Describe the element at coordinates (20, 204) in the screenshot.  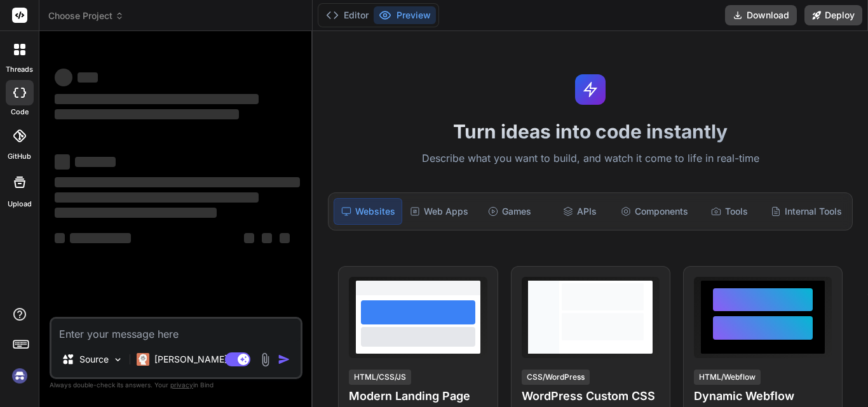
I see `label: Upload` at that location.